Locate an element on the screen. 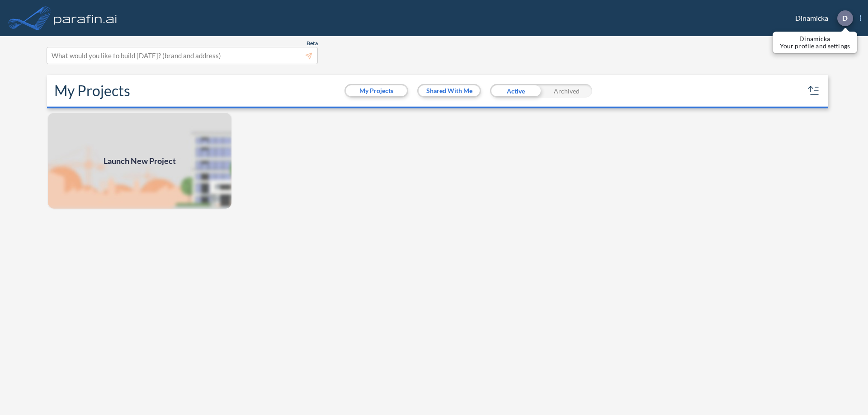 Image resolution: width=868 pixels, height=415 pixels. p: Dinamicka is located at coordinates (815, 38).